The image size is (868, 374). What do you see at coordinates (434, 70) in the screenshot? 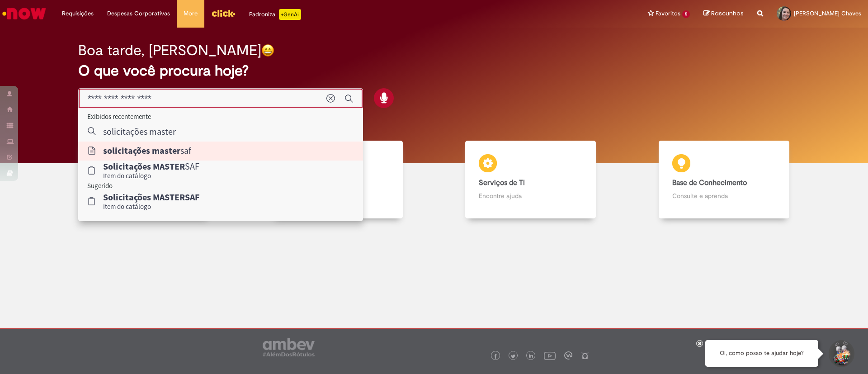
I see `h2: O que você procura hoje?` at bounding box center [434, 70].